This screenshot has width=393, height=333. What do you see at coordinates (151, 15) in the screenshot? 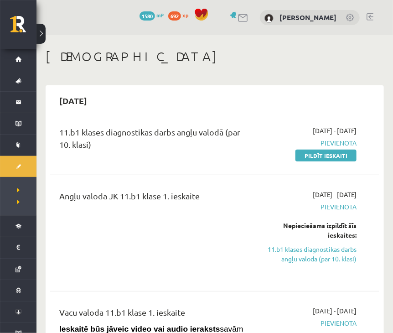
I see `a: 1580 mP` at bounding box center [151, 15].